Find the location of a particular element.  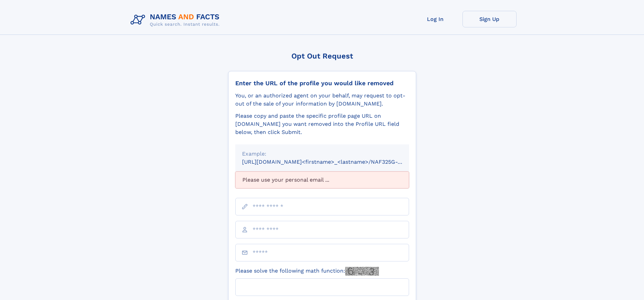

label: Please solve the following math function: is located at coordinates (307, 271).